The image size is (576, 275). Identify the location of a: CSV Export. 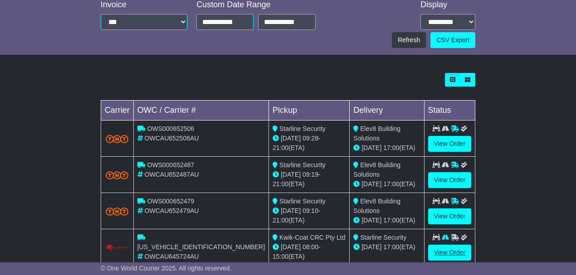
(452, 40).